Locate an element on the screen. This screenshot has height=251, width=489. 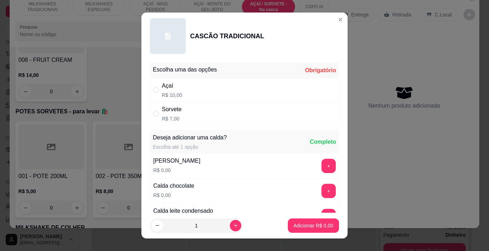
div: Obrigatório is located at coordinates (320, 71).